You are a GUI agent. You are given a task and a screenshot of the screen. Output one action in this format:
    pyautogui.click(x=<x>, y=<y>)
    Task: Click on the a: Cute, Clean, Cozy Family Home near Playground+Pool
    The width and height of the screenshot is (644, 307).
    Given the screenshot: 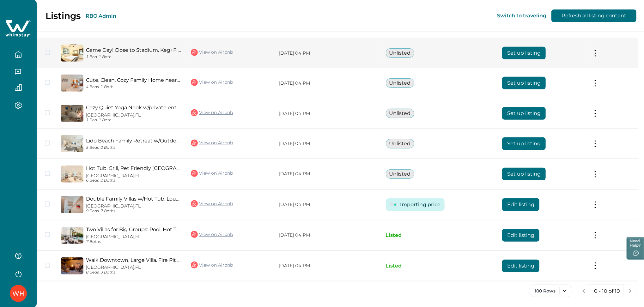 What is the action you would take?
    pyautogui.click(x=133, y=80)
    